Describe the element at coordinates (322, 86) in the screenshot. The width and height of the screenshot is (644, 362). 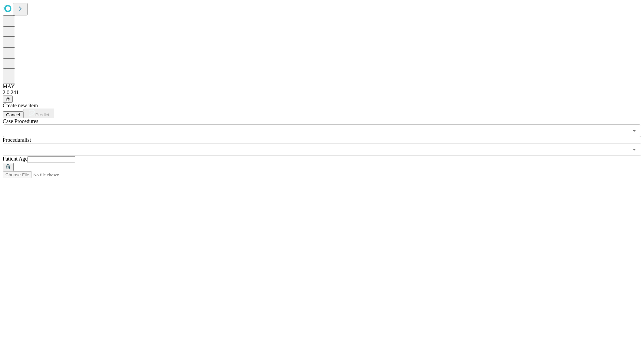
I see `div: MAY` at that location.